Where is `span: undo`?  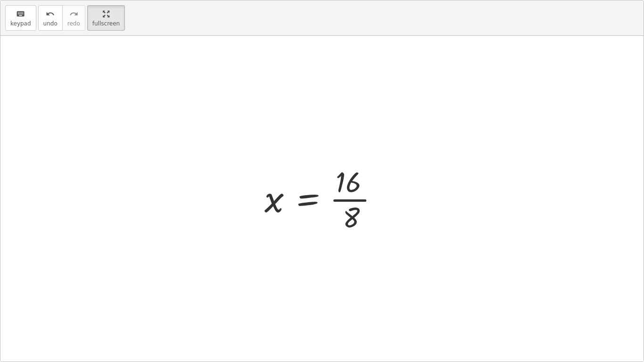 span: undo is located at coordinates (51, 24).